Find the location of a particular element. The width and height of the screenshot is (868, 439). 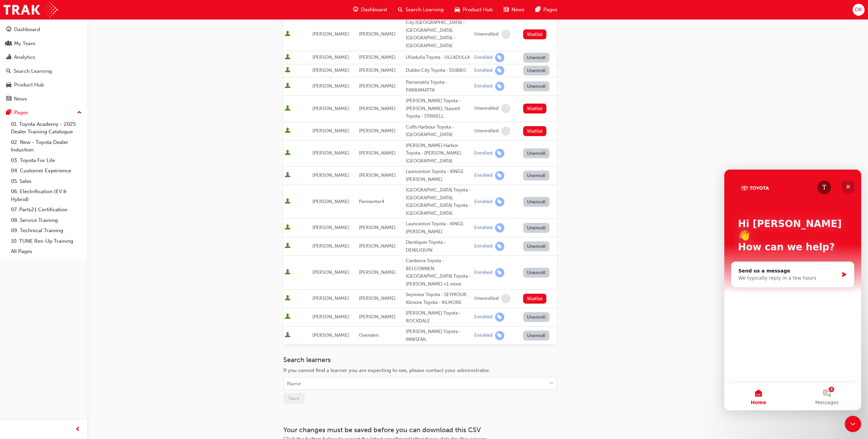

a: Trak is located at coordinates (31, 10).